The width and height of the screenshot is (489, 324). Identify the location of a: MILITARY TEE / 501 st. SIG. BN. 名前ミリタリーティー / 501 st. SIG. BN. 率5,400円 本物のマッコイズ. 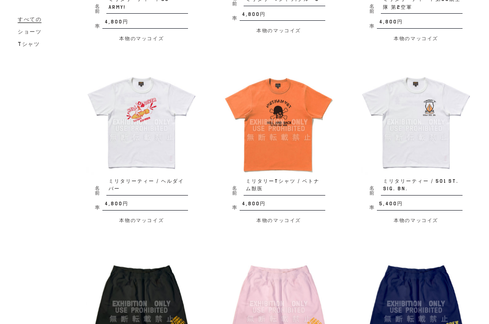
(416, 146).